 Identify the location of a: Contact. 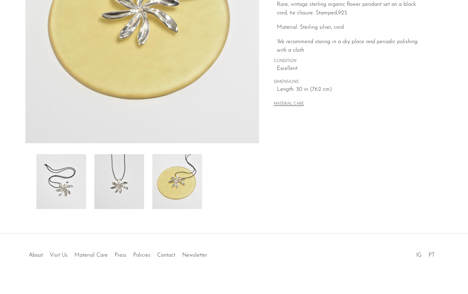
(166, 256).